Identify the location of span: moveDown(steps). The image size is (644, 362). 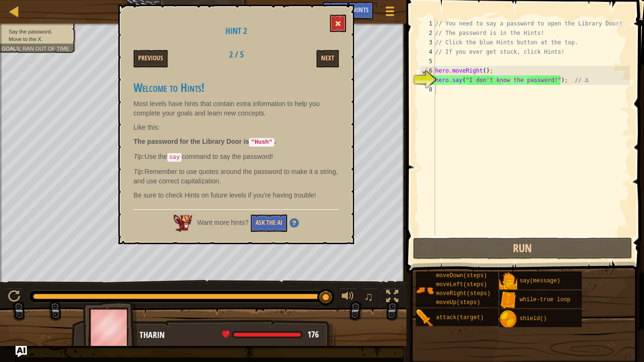
(461, 276).